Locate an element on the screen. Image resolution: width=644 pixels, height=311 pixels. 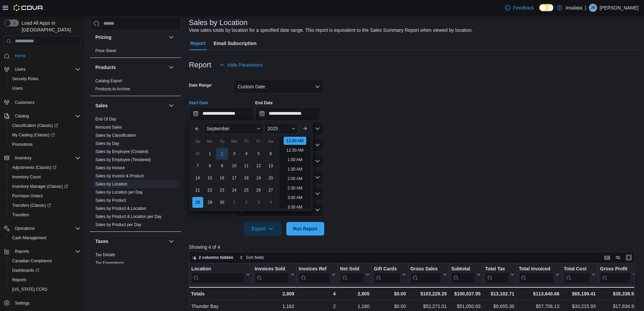
div: day-26 is located at coordinates (259, 190).